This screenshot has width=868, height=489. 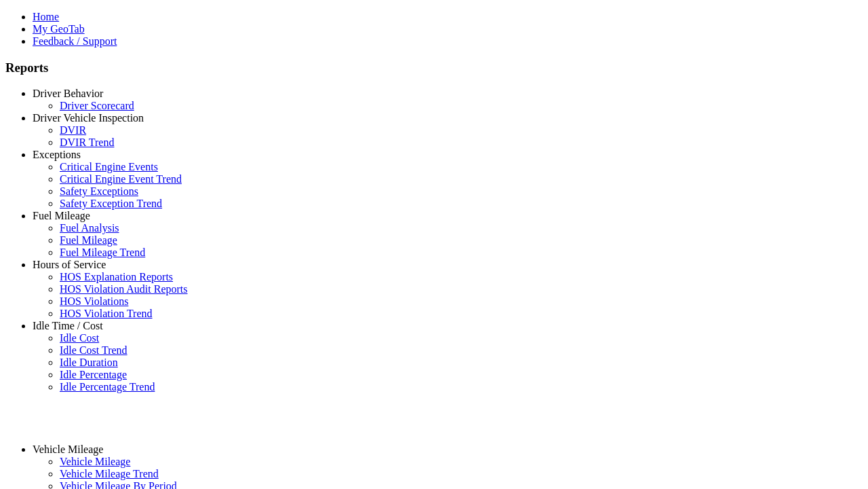 What do you see at coordinates (69, 264) in the screenshot?
I see `a: Hours of Service` at bounding box center [69, 264].